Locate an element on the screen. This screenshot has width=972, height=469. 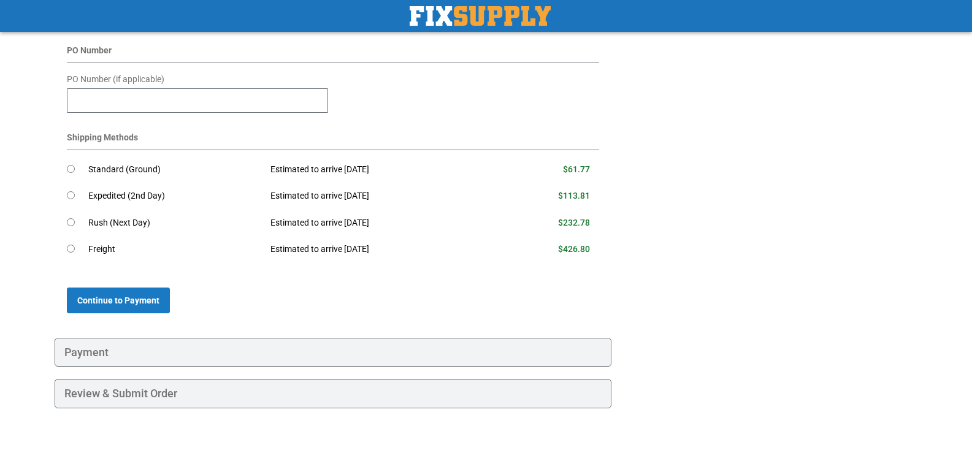
img: Fix Industrial Supply is located at coordinates (480, 16).